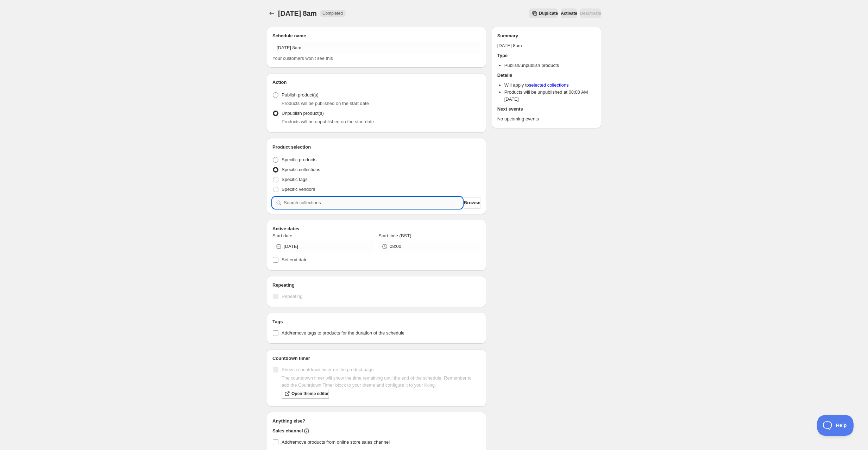  What do you see at coordinates (471, 202) in the screenshot?
I see `span: Browse` at bounding box center [471, 202].